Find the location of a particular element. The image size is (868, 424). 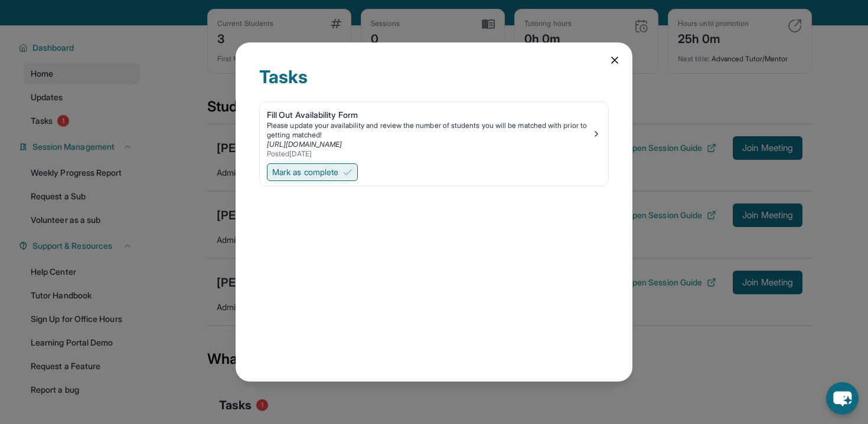

div: Fill Out Availability Form is located at coordinates (430, 115).